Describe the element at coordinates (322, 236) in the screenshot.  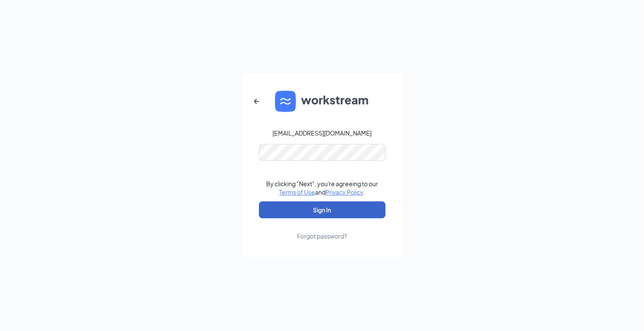
I see `div: Forgot password?` at that location.